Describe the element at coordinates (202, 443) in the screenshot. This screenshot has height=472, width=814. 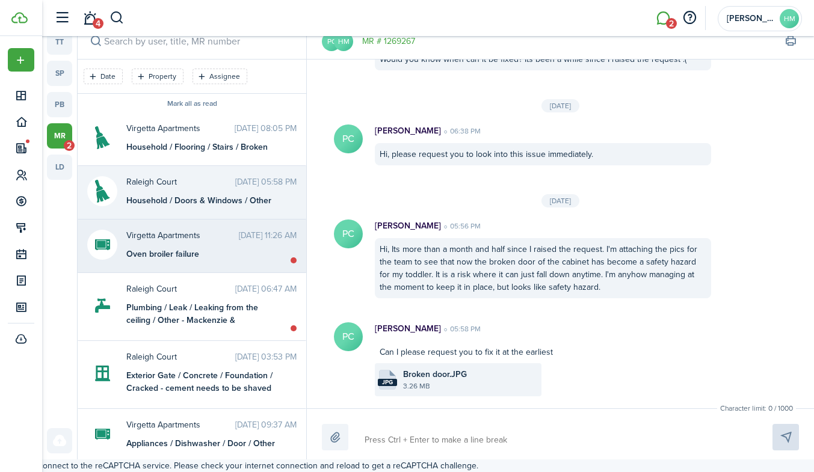
I see `div: Appliances / Dishwasher / Door / Other` at that location.